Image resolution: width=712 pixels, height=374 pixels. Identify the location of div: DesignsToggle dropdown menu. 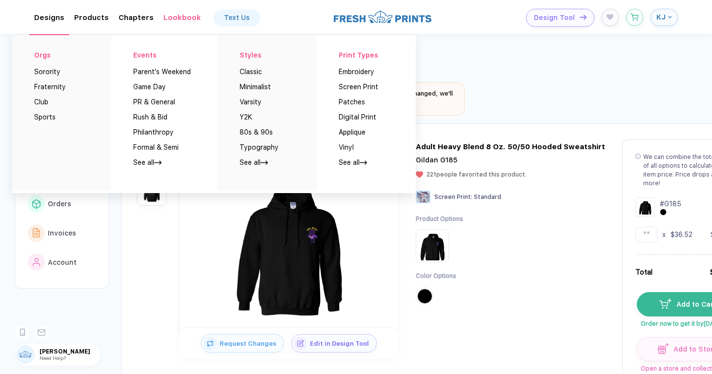
(49, 18).